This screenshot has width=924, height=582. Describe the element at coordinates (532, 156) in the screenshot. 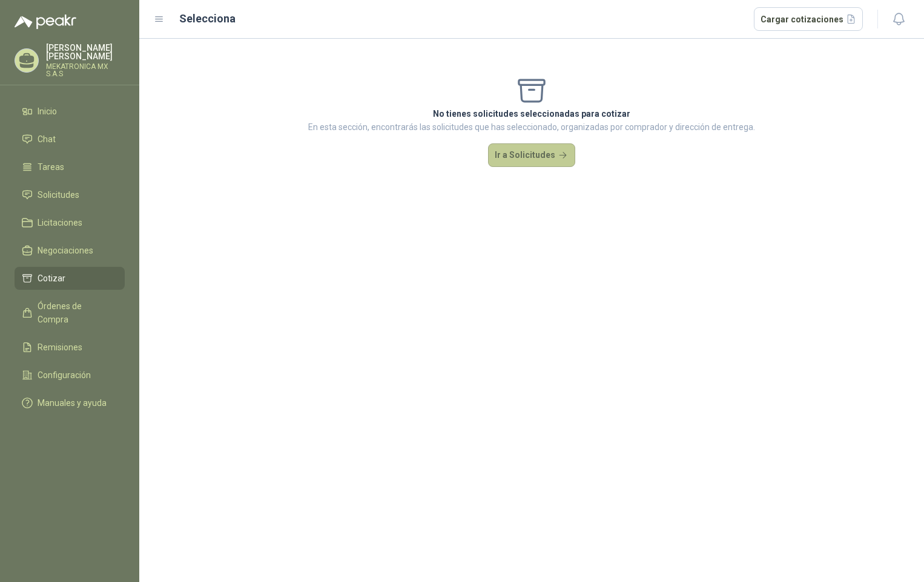

I see `button: Ir a Solicitudes` at that location.